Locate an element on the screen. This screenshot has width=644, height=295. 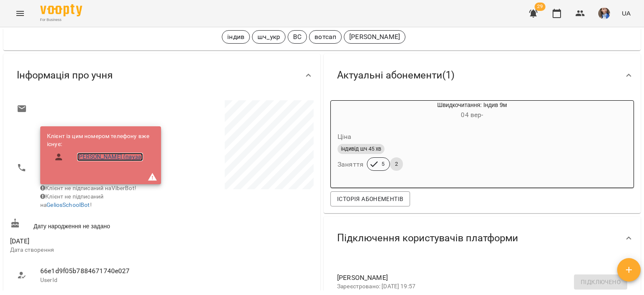
span: UA is located at coordinates (626, 13).